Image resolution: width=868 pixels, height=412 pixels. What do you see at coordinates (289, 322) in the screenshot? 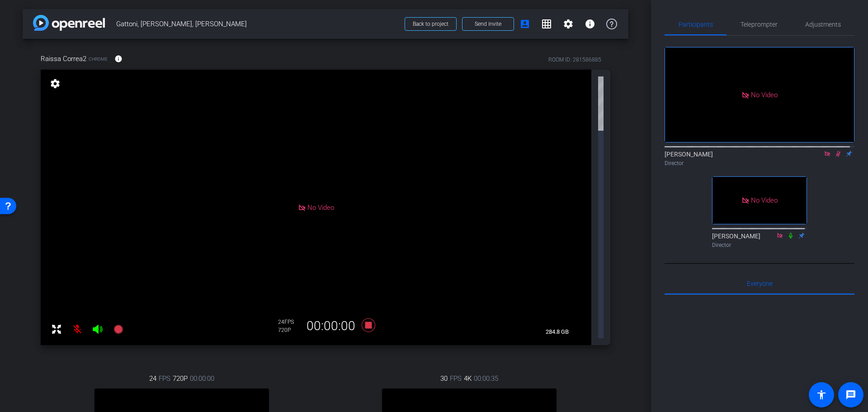
I see `div: 24` at bounding box center [289, 322].